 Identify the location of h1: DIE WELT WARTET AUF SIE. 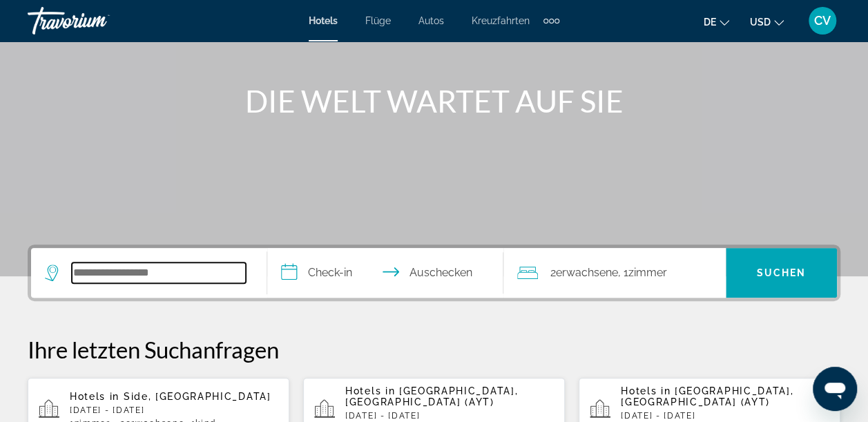
(434, 101).